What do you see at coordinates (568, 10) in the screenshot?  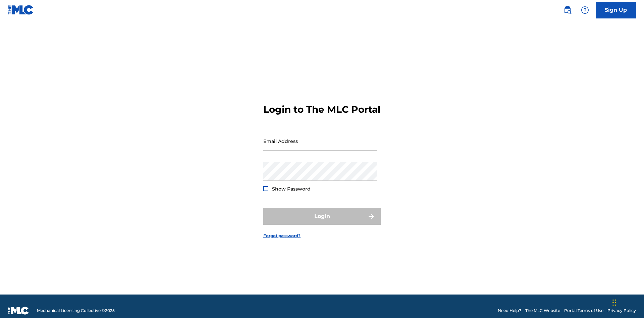 I see `img: search` at bounding box center [568, 10].